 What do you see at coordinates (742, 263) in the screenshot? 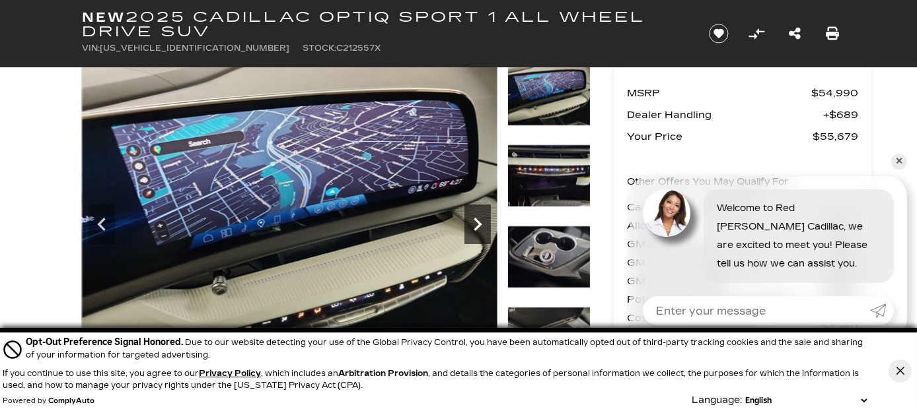
I see `a: GM First Responder Offer $500` at bounding box center [742, 263].